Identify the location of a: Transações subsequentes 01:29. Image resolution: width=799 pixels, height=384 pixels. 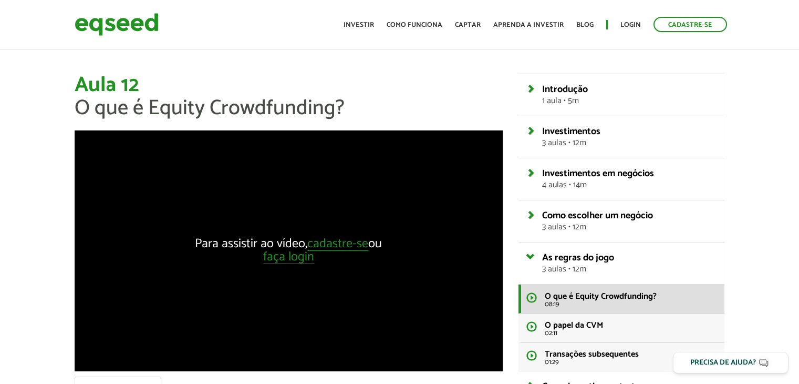
(622, 356).